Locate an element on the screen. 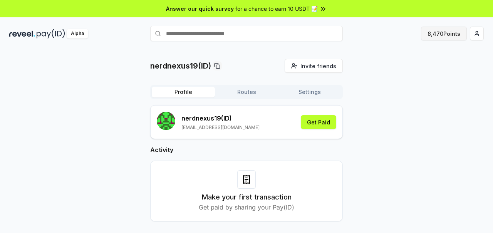  img: reveel_dark is located at coordinates (22, 33).